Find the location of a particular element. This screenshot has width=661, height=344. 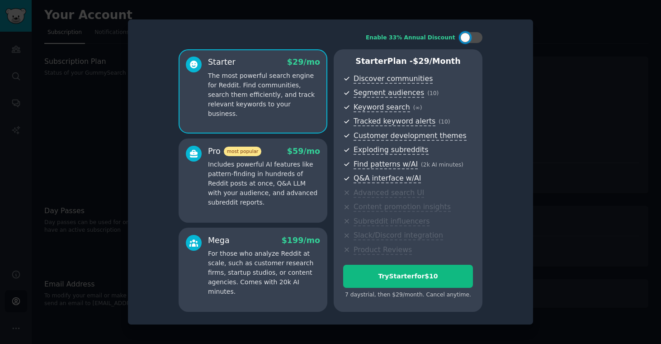

span: Product Reviews is located at coordinates (383, 250).